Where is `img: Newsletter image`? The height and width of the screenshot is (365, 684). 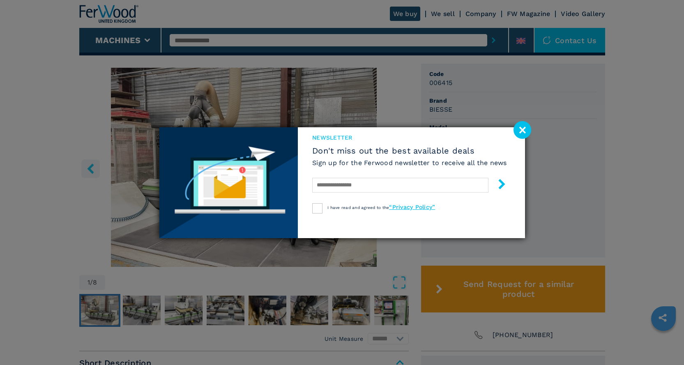 img: Newsletter image is located at coordinates (229, 183).